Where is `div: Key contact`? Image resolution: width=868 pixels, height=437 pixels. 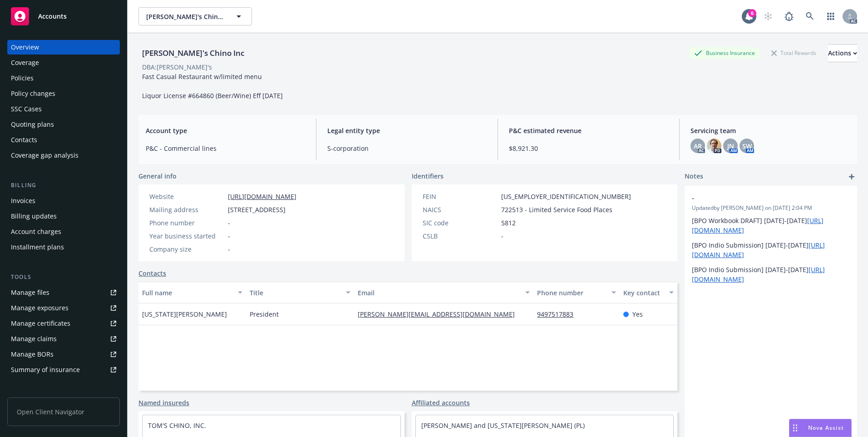
div: Key contact is located at coordinates (643, 293).